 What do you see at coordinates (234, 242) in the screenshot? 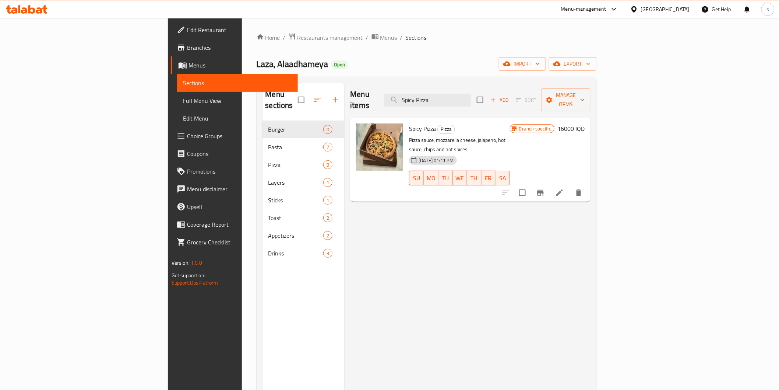
I see `a: Grocery Checklist` at bounding box center [234, 242].